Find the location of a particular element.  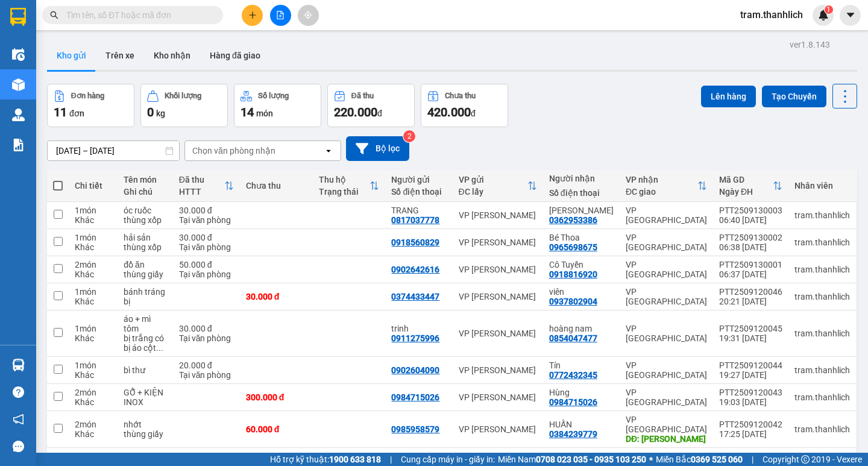

div: 0772432345 is located at coordinates (573, 375).